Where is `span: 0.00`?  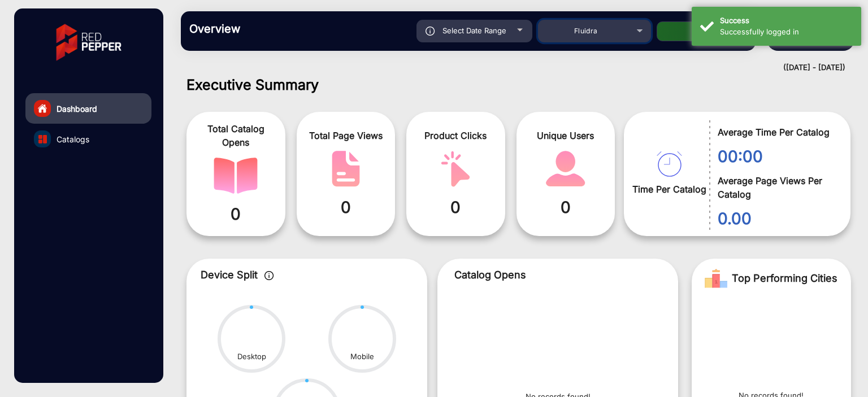
span: 0.00 is located at coordinates (775, 218).